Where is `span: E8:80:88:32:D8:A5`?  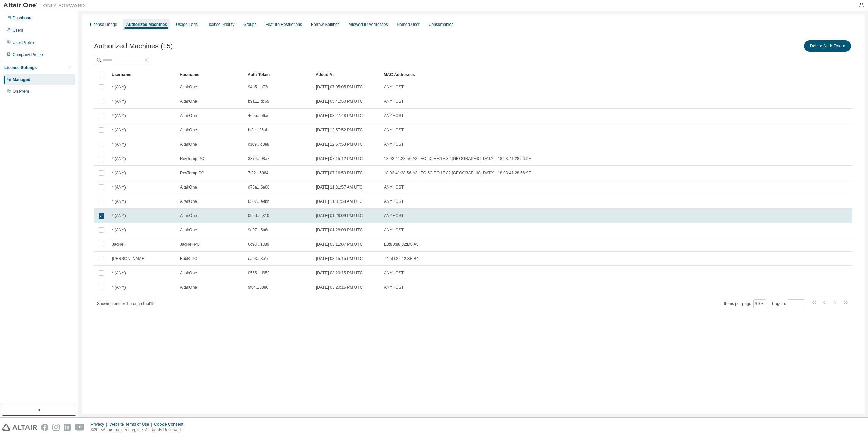 span: E8:80:88:32:D8:A5 is located at coordinates (401, 244).